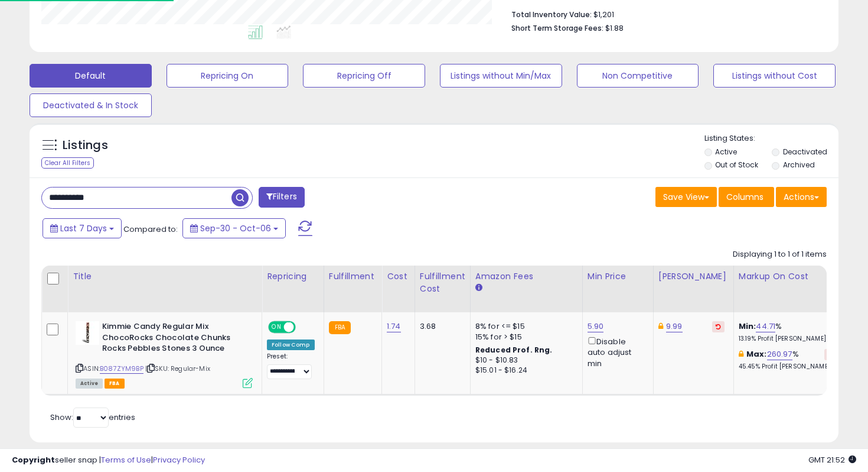 This screenshot has height=472, width=868. Describe the element at coordinates (664, 14) in the screenshot. I see `li: $1,201` at that location.